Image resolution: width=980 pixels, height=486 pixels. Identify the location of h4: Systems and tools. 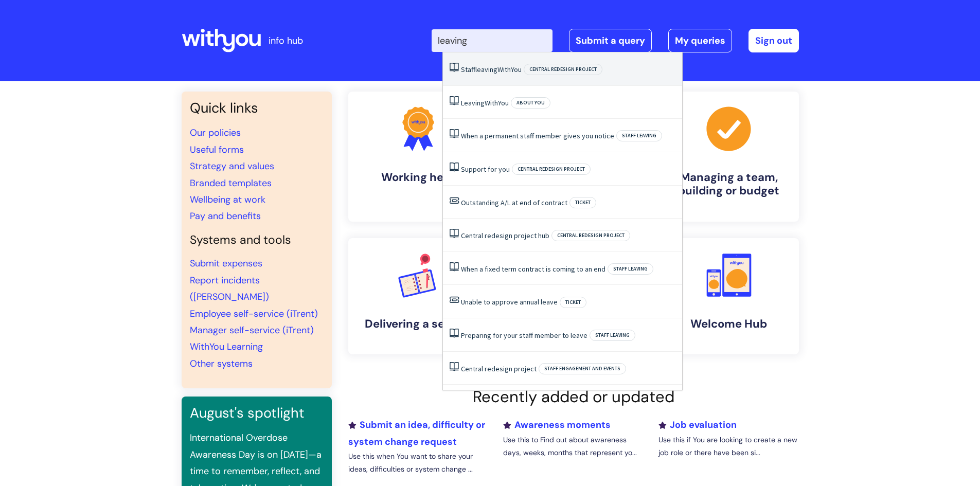
(257, 240).